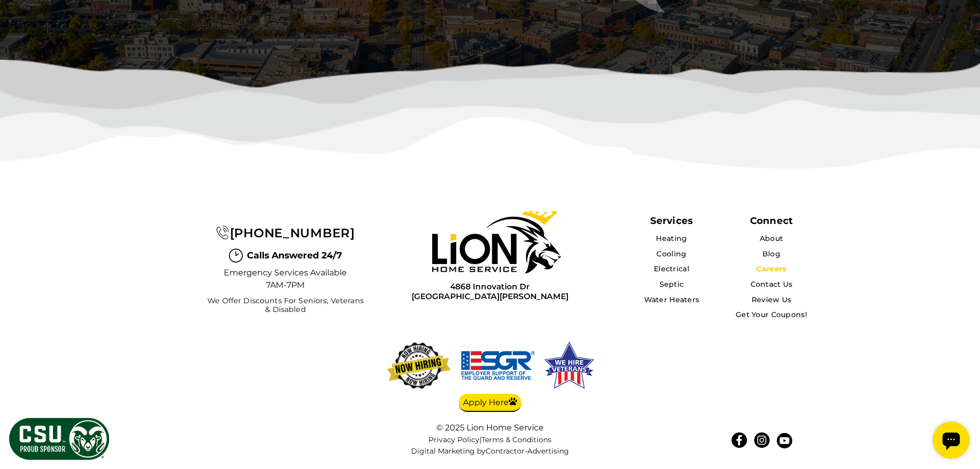 This screenshot has width=980, height=469. I want to click on a: Blog, so click(771, 254).